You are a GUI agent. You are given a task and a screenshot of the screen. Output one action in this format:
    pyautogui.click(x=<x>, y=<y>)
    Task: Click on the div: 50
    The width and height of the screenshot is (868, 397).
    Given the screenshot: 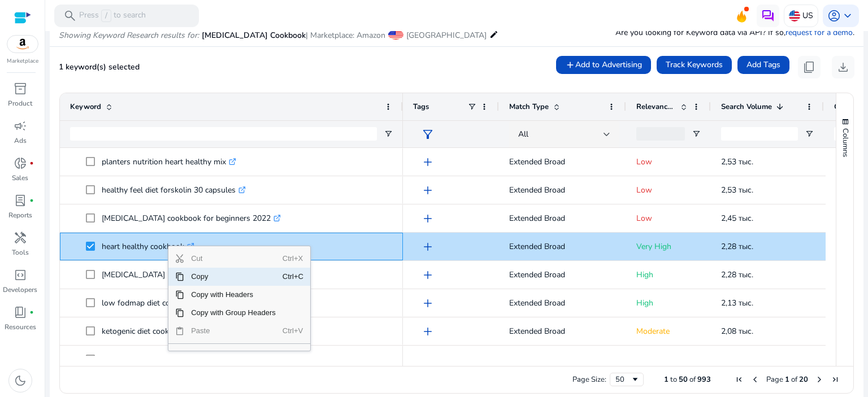 What is the action you would take?
    pyautogui.click(x=623, y=379)
    